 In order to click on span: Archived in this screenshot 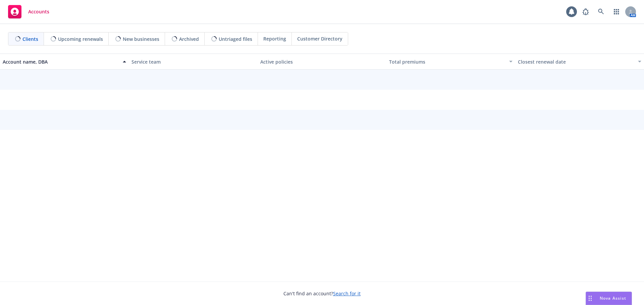, I will do `click(189, 39)`.